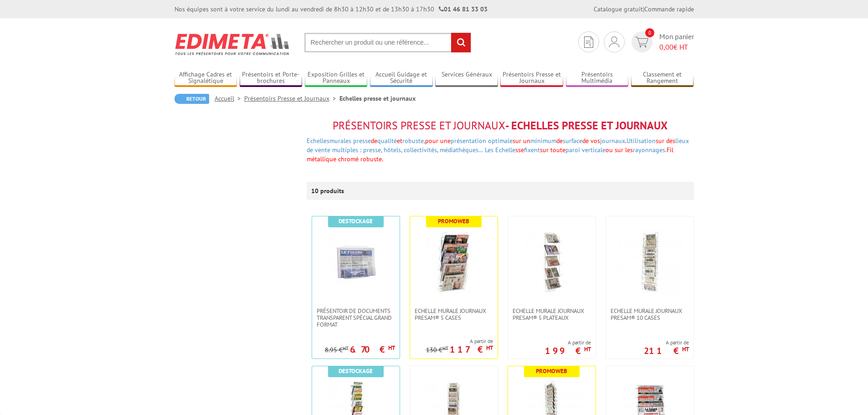 The width and height of the screenshot is (868, 415). I want to click on a: optimale, so click(500, 141).